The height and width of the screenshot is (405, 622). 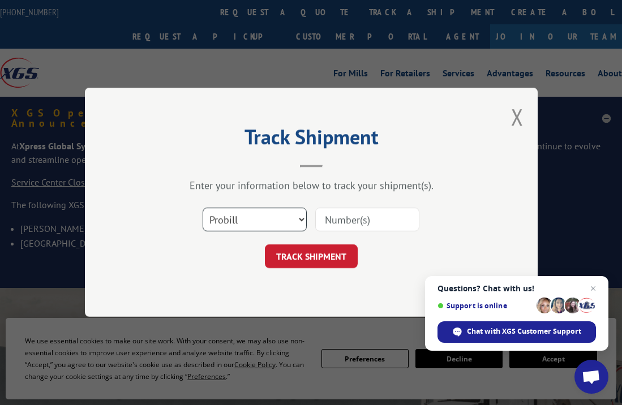 I want to click on div: Enter your information below to track your shipment(s)., so click(x=311, y=186).